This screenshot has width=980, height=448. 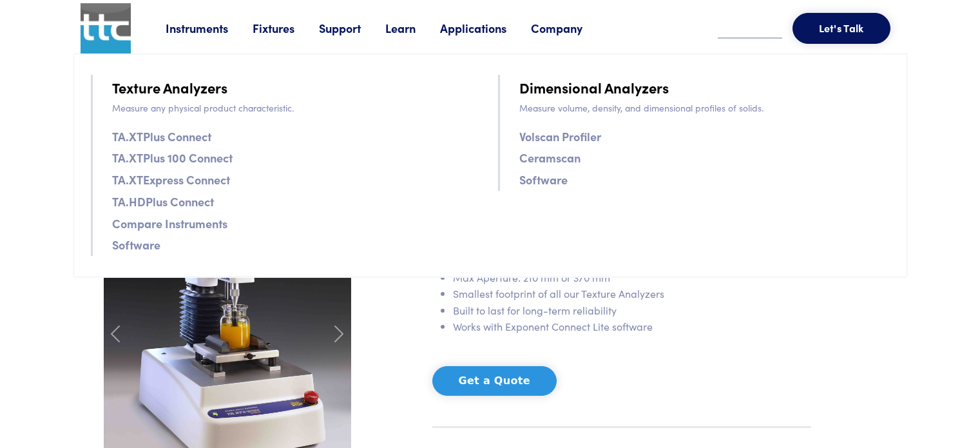 I want to click on a: TA.XTExpress Connect, so click(x=171, y=180).